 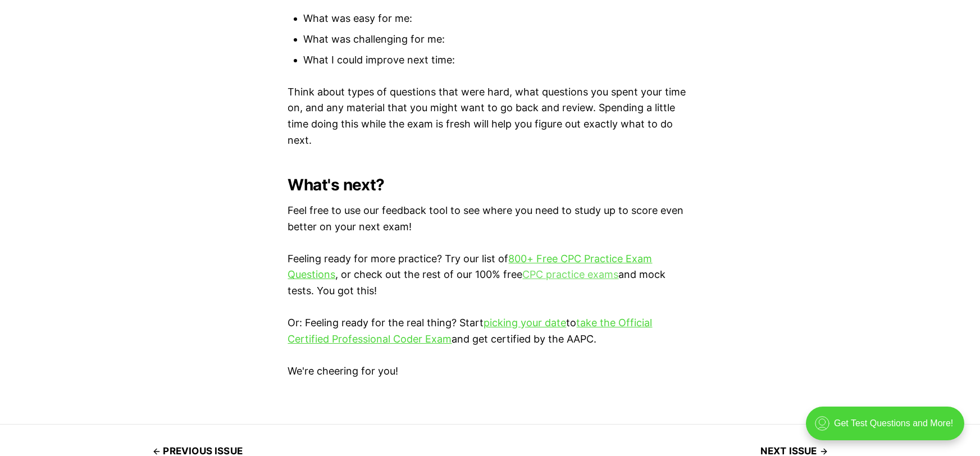 I want to click on li: What I could improve next time:, so click(x=499, y=60).